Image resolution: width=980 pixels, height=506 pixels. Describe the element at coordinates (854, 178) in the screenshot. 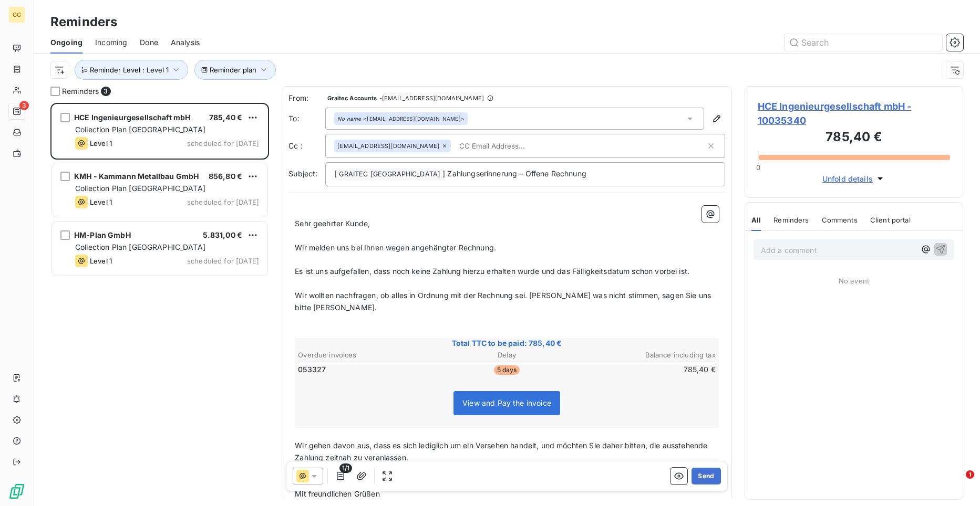

I see `button: Unfold details` at that location.